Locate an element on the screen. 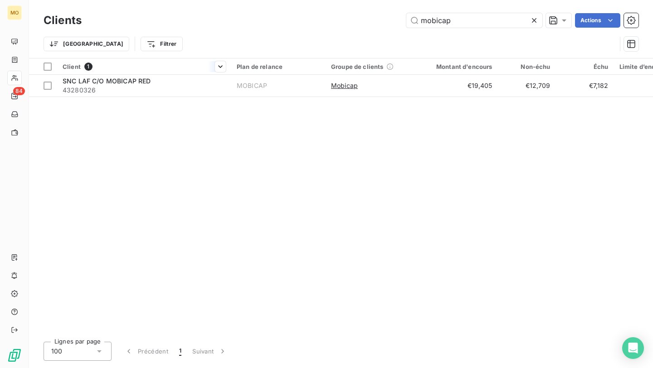 This screenshot has width=653, height=368. input: Rechercher is located at coordinates (474, 20).